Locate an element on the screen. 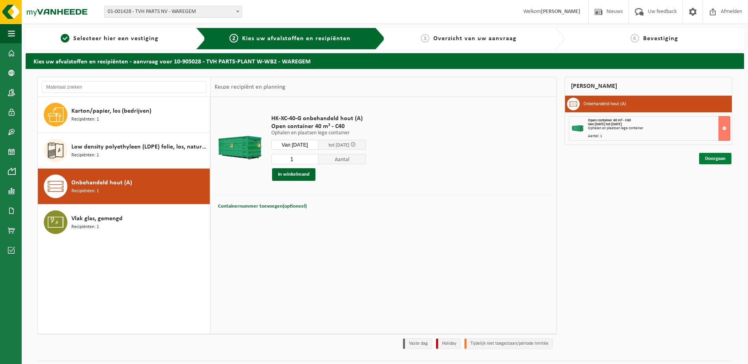  span: Bevestiging is located at coordinates (661, 39).